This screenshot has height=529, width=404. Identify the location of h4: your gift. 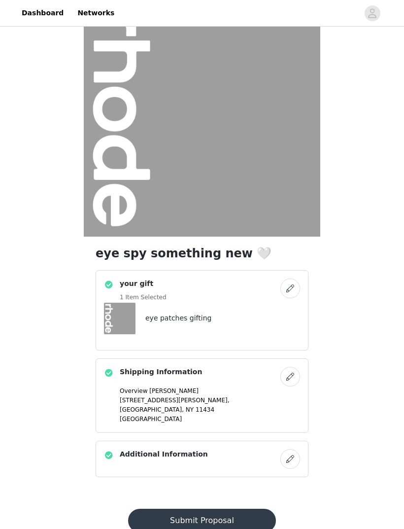
(143, 283).